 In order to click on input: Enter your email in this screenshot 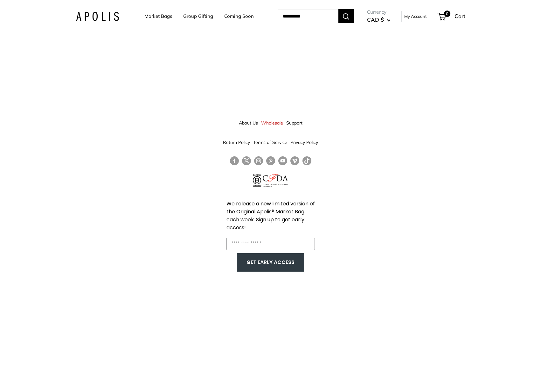, I will do `click(271, 244)`.